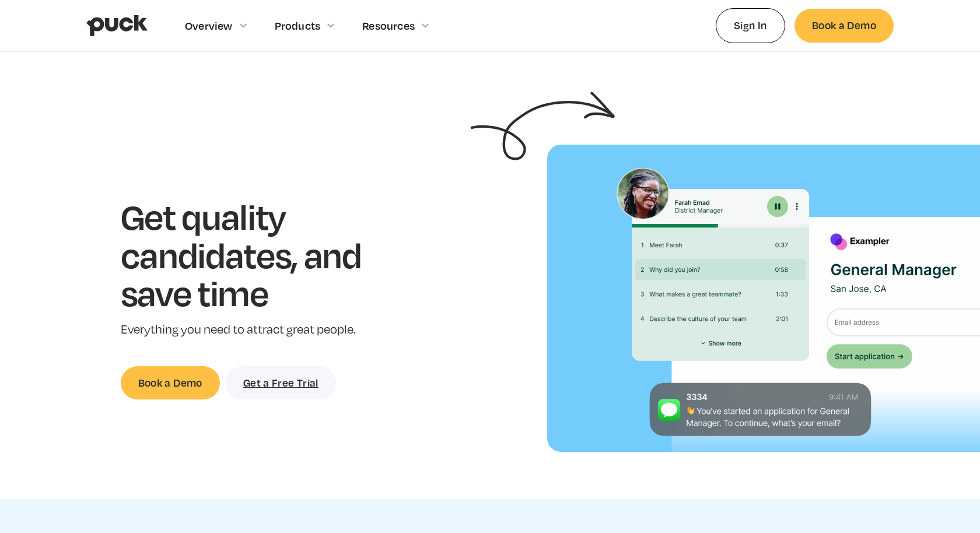  What do you see at coordinates (259, 255) in the screenshot?
I see `h1: Get quality candidates, and save time` at bounding box center [259, 255].